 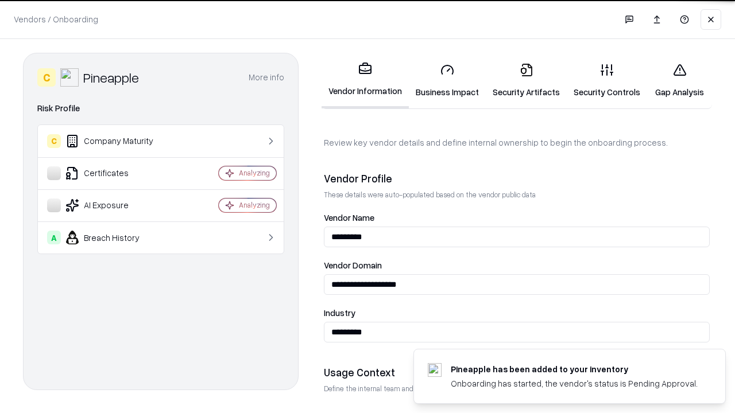 What do you see at coordinates (447, 80) in the screenshot?
I see `a: Business Impact` at bounding box center [447, 80].